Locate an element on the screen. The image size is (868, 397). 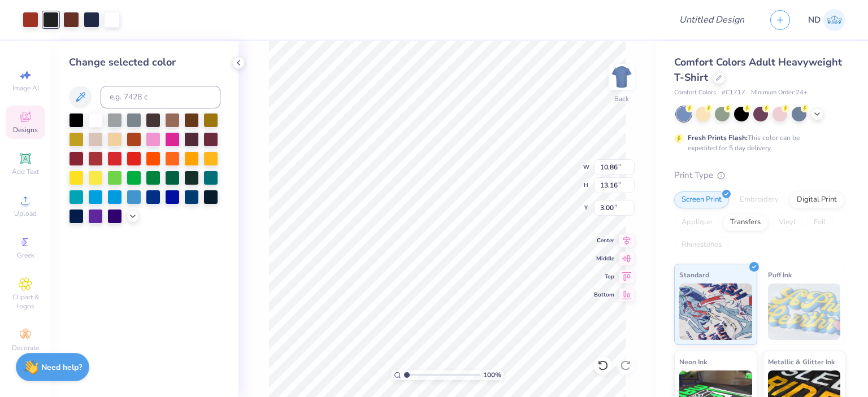
a: ND is located at coordinates (827, 19).